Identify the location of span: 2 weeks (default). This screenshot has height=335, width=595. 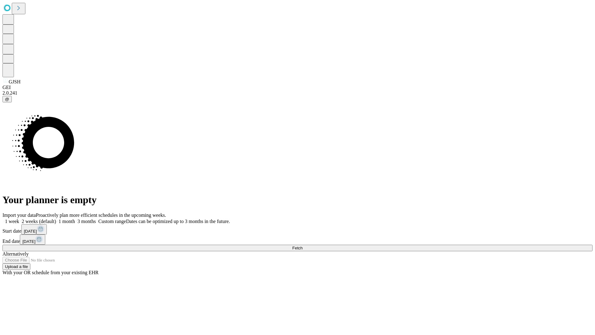
(39, 221).